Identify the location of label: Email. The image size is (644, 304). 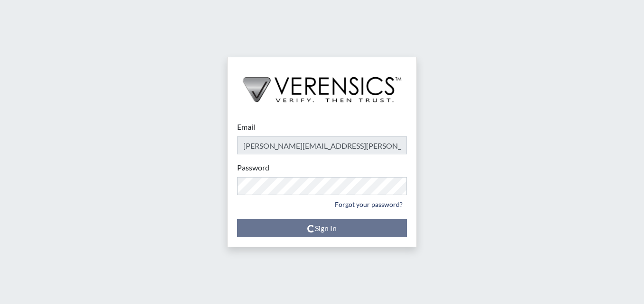
(246, 127).